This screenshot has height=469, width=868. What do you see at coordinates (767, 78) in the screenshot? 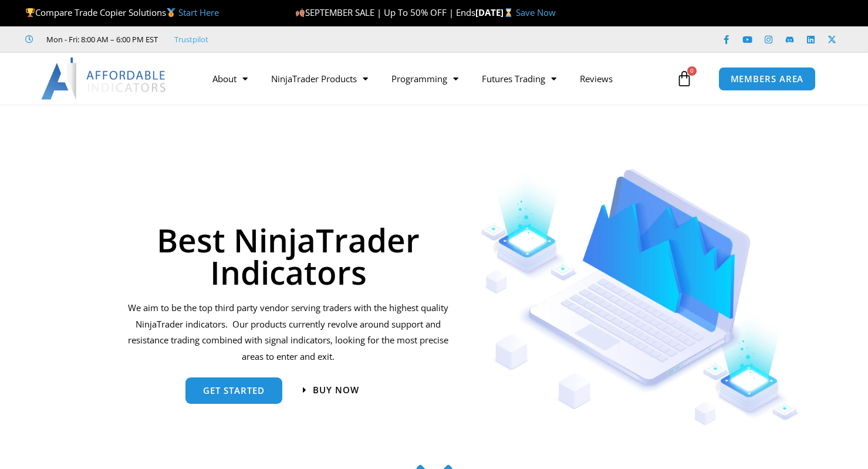
I see `a: MEMBERS AREA` at bounding box center [767, 78].